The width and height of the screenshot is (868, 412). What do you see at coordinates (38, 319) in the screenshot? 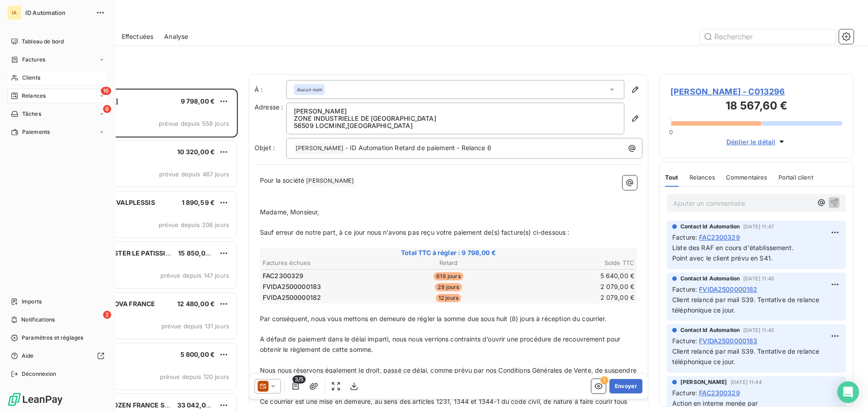
I see `span: Notifications` at bounding box center [38, 319].